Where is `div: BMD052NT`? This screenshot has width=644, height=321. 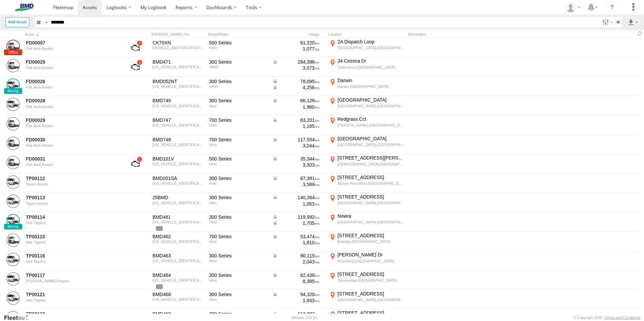 div: BMD052NT is located at coordinates (179, 82).